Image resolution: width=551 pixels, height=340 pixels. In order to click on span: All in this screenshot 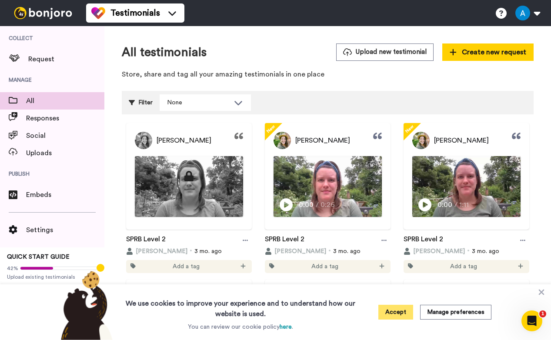, I will do `click(65, 101)`.